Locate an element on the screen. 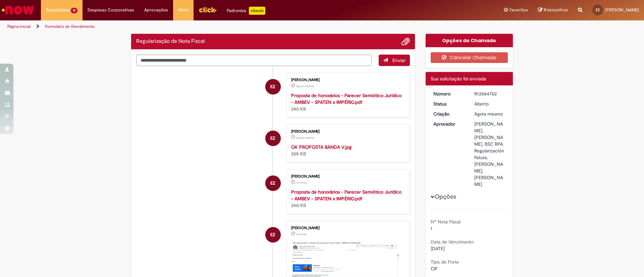  dt: Status is located at coordinates (449, 104).